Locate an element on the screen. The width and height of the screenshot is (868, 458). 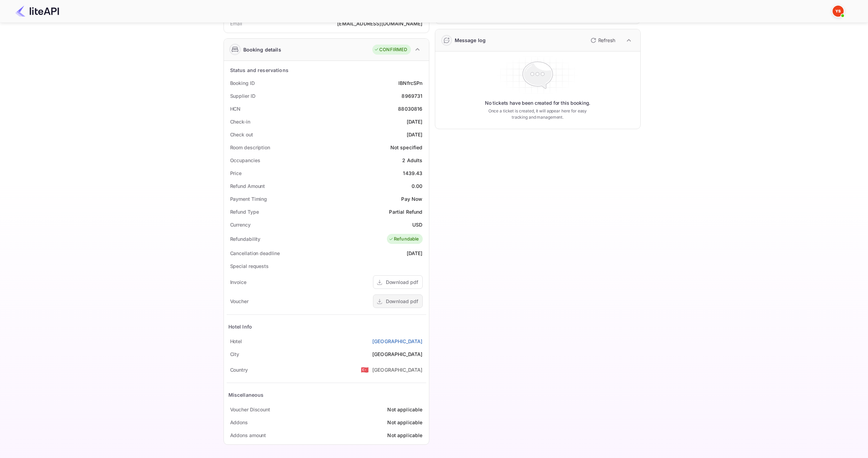
div: Not specified is located at coordinates (407, 147).